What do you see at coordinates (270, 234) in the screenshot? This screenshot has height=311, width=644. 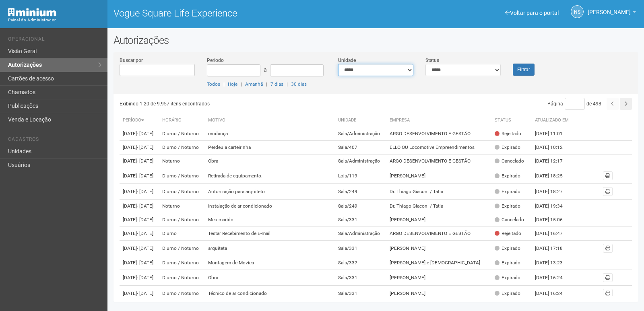 I see `td: Testar Recebimento de E-mail` at bounding box center [270, 234].